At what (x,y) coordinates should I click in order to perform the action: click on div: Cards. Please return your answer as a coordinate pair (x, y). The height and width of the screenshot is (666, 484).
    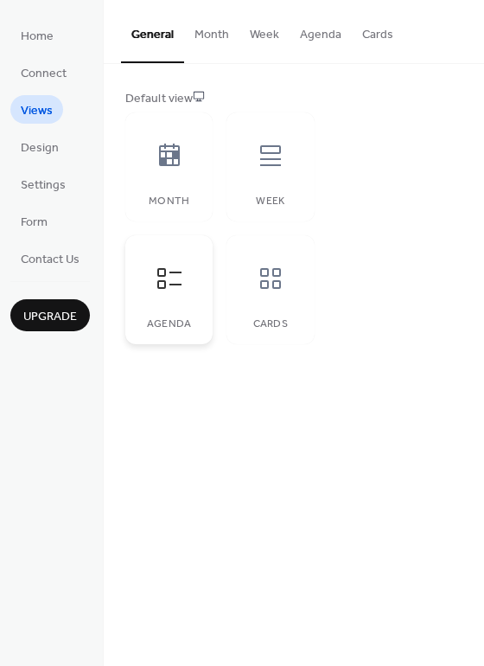
    Looking at the image, I should click on (270, 324).